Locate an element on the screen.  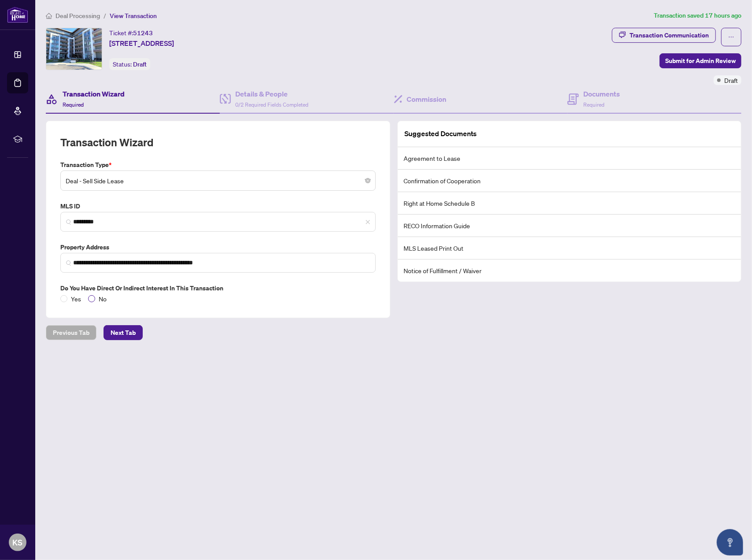
div: Status: is located at coordinates (129, 64).